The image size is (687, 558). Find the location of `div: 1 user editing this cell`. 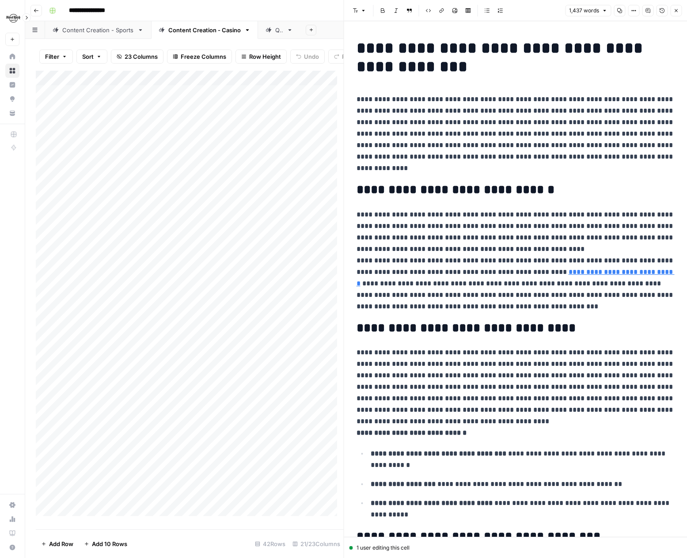

div: 1 user editing this cell is located at coordinates (515, 548).